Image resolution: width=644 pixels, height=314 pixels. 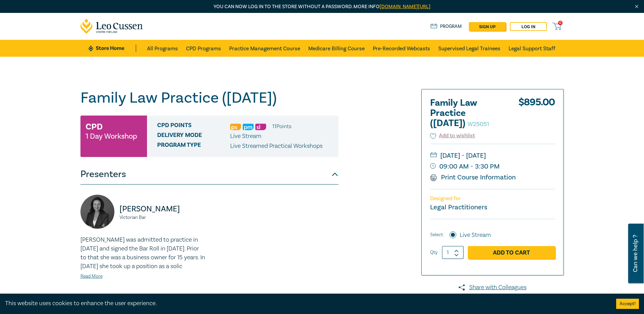 I want to click on span: CPD Points, so click(x=194, y=126).